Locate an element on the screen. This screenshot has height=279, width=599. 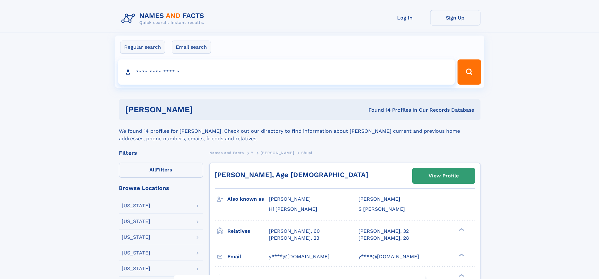
div: Filters is located at coordinates (161, 153).